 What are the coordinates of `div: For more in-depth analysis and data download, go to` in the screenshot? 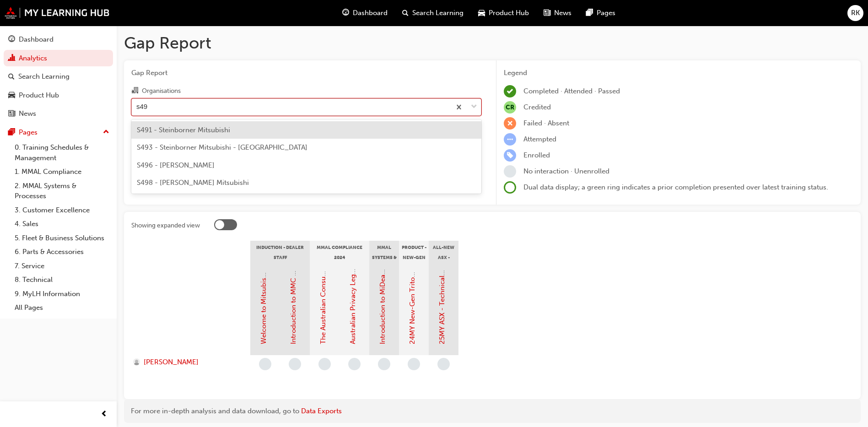 It's located at (492, 411).